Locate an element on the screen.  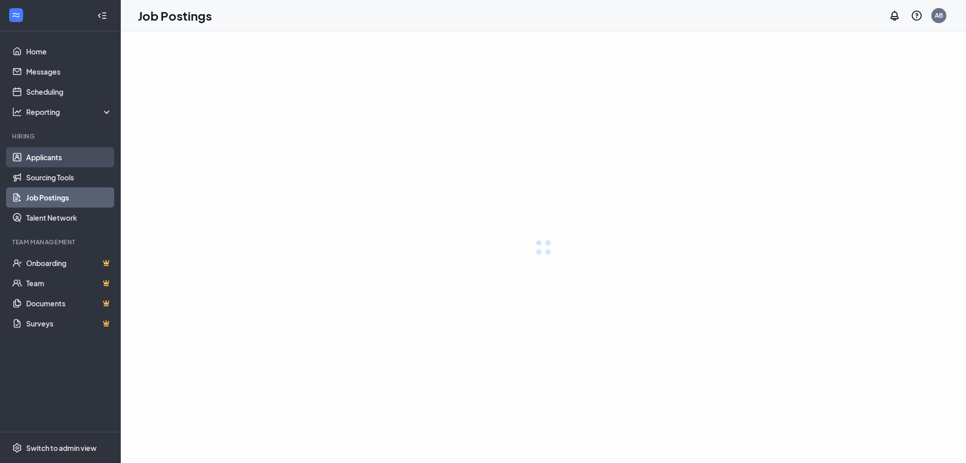
a: Job Postings is located at coordinates (69, 197).